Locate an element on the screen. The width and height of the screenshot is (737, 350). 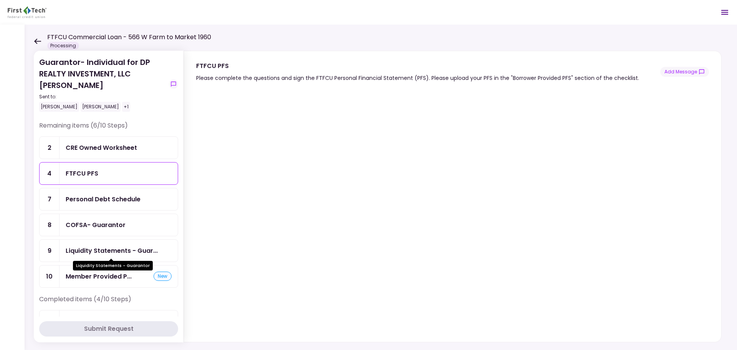
img: Partner icon is located at coordinates (27, 12).